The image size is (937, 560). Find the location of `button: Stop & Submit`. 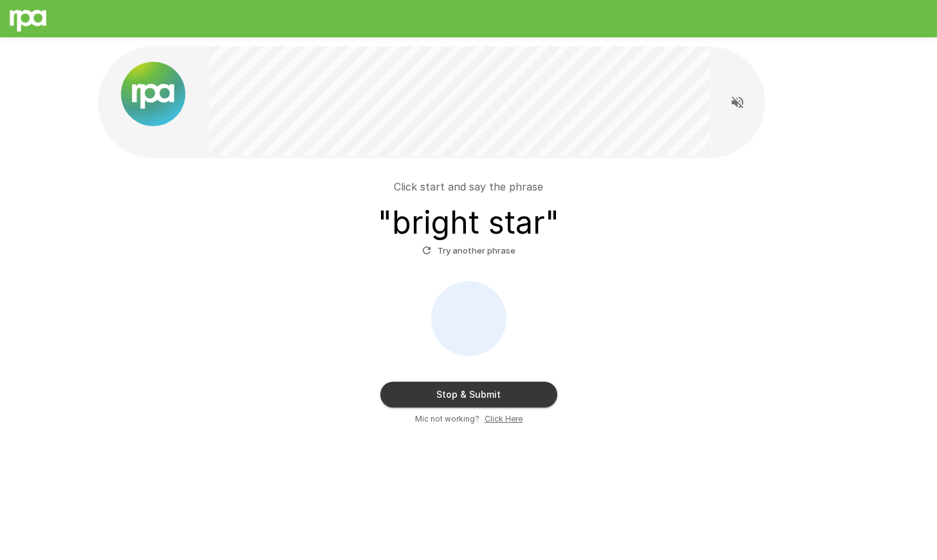

button: Stop & Submit is located at coordinates (468, 395).